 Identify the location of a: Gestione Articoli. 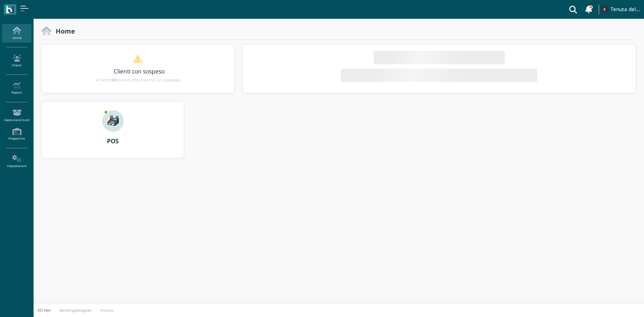
(16, 115).